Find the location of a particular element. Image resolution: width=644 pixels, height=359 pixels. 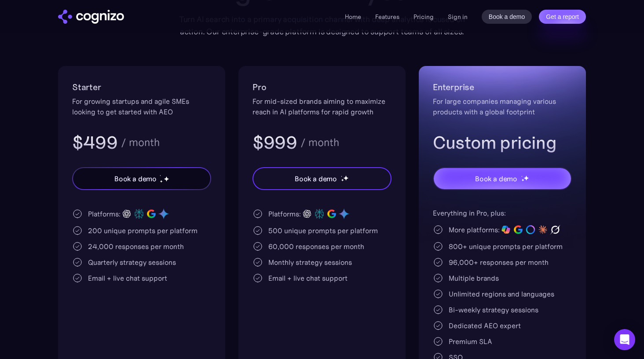

div: Unlimited regions and languages is located at coordinates (501, 294).